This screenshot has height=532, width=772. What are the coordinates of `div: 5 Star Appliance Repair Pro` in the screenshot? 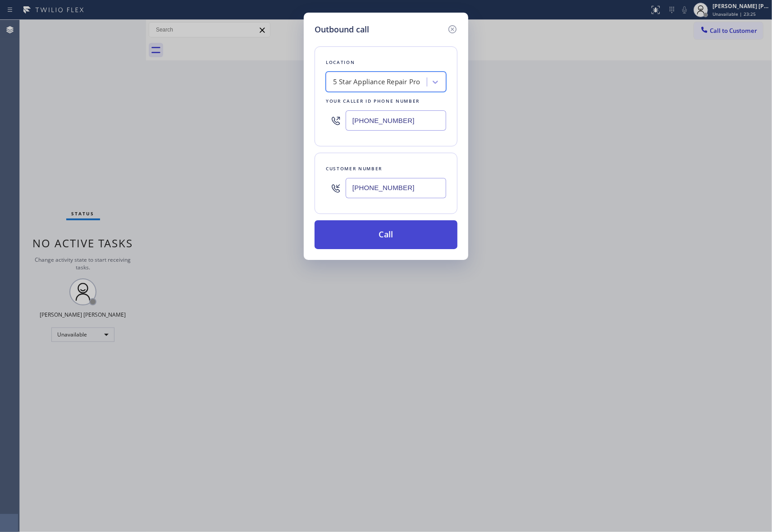 It's located at (376, 82).